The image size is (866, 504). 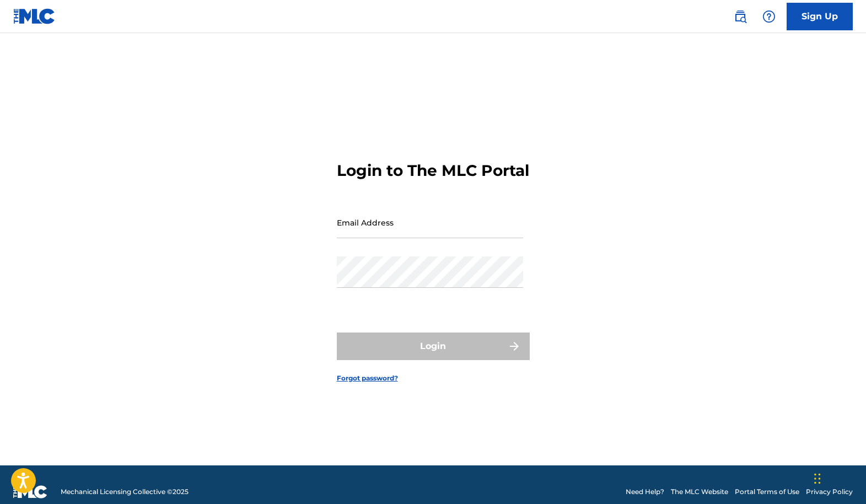 I want to click on div: Help, so click(x=769, y=16).